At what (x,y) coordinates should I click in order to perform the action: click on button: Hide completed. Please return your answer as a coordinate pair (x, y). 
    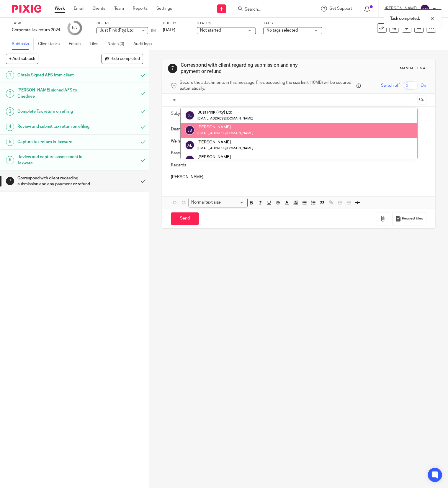
    Looking at the image, I should click on (122, 59).